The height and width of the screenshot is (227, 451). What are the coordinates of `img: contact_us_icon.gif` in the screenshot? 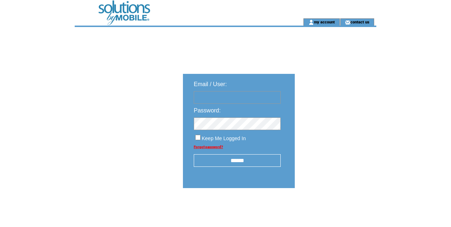 It's located at (347, 22).